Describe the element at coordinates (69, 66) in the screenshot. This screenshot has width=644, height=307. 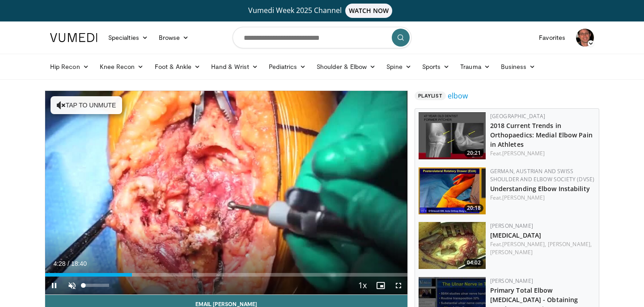
I see `a: Hip Recon` at that location.